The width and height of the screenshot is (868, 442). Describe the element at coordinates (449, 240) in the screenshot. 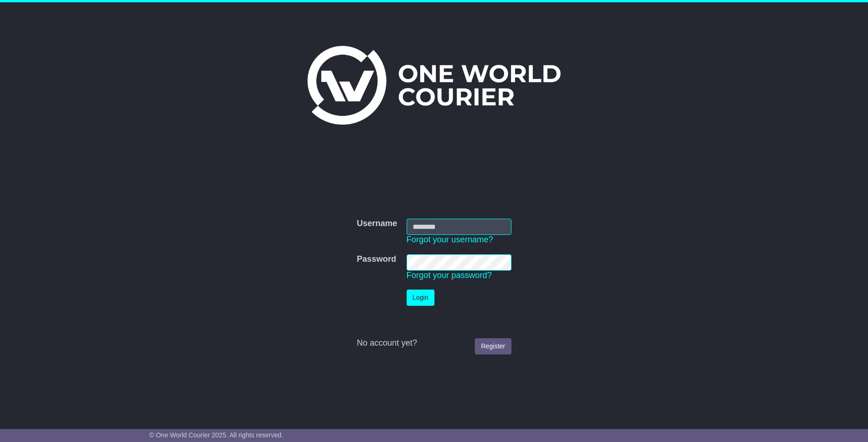

I see `a: Forgot your username?` at that location.